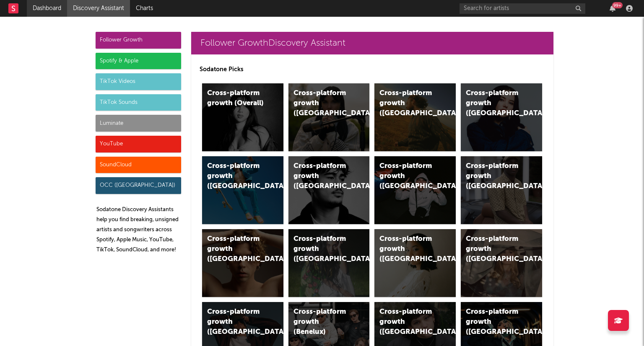  What do you see at coordinates (138, 103) in the screenshot?
I see `div: TikTok Sounds` at bounding box center [138, 103].